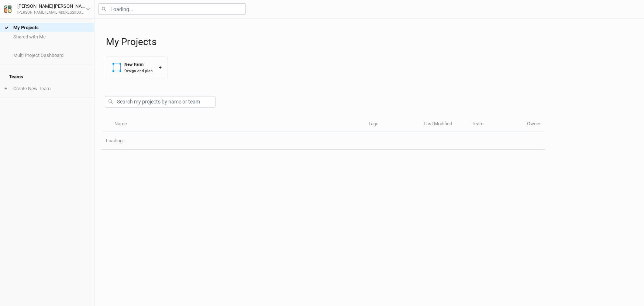  I want to click on div: New Farm, so click(138, 64).